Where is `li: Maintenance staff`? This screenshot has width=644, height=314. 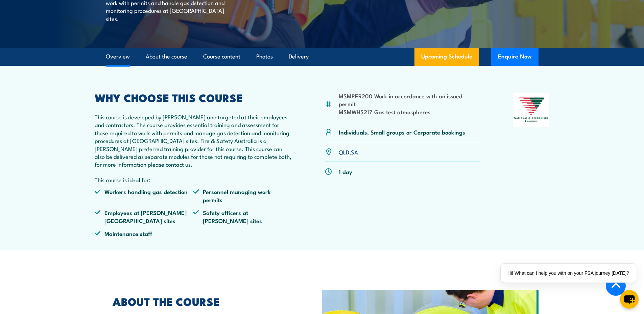 li: Maintenance staff is located at coordinates (144, 234).